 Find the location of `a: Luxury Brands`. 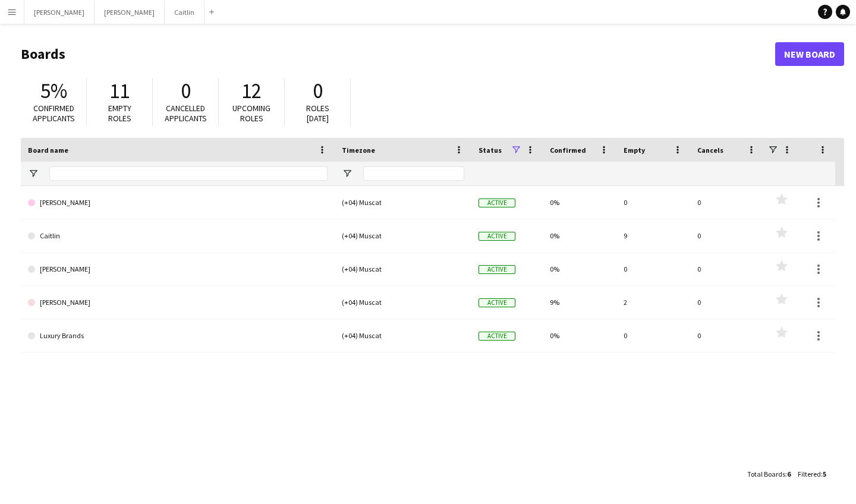

a: Luxury Brands is located at coordinates (178, 336).